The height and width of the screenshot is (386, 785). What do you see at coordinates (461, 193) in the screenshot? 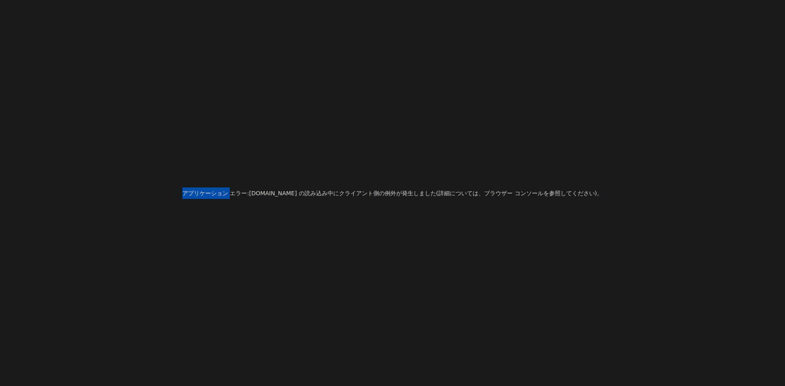
I see `font: 詳細については、` at bounding box center [461, 193].